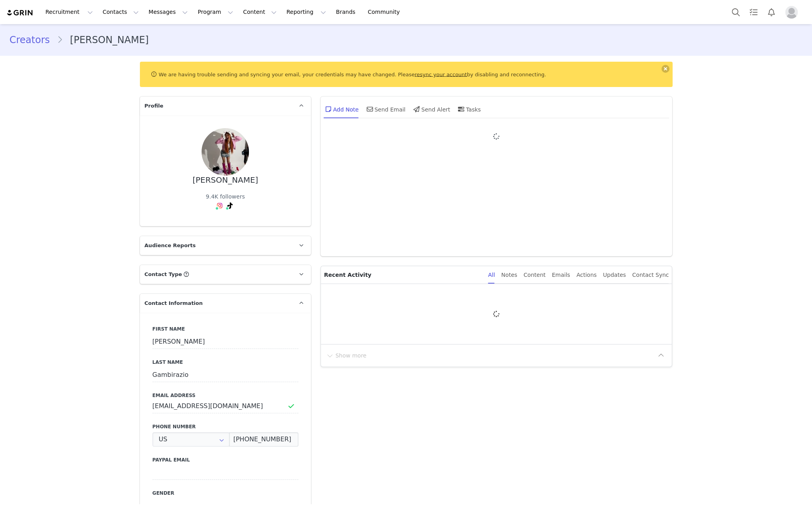 The height and width of the screenshot is (505, 812). I want to click on input: Country, so click(192, 439).